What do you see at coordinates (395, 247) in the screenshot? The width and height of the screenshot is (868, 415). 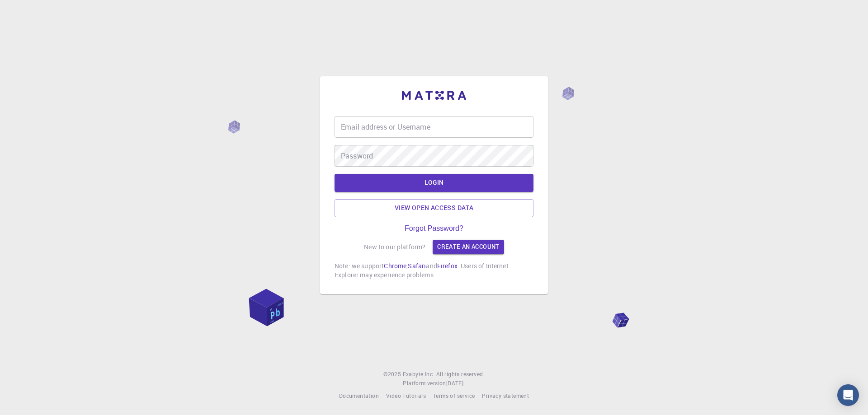 I see `p: New to our platform?` at bounding box center [395, 247].